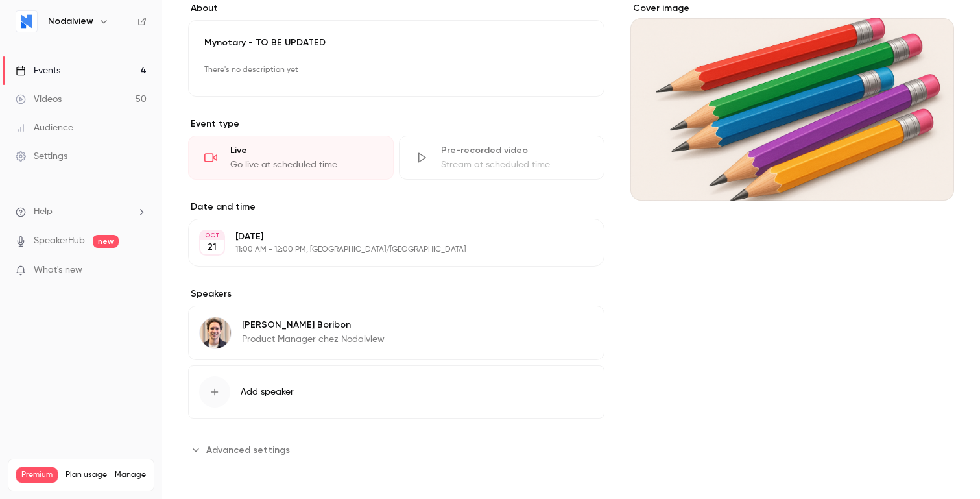 The height and width of the screenshot is (499, 980). I want to click on section: Advanced settings, so click(397, 450).